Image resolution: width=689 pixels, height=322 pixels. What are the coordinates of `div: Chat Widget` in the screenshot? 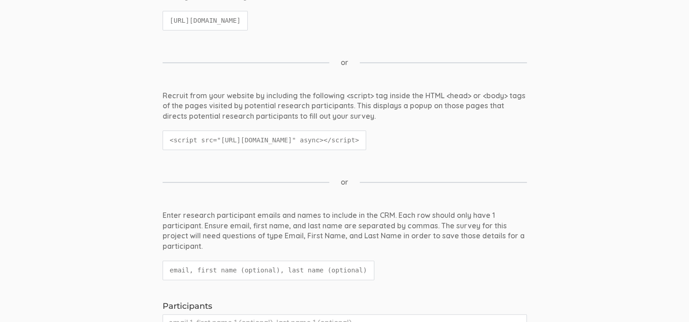 It's located at (666, 301).